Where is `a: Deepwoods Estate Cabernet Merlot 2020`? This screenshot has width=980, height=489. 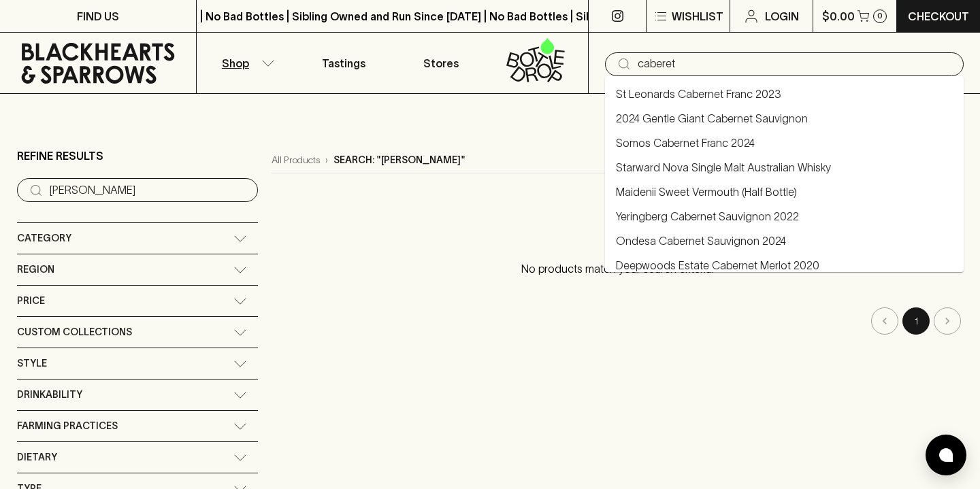 a: Deepwoods Estate Cabernet Merlot 2020 is located at coordinates (717, 266).